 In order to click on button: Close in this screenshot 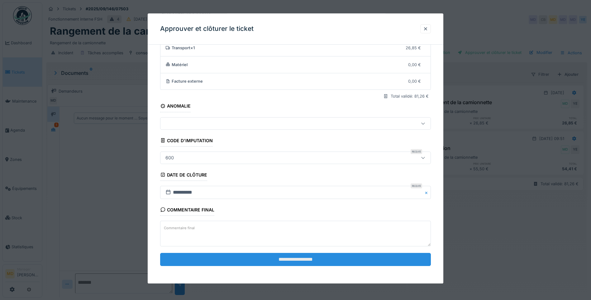, I will do `click(427, 192)`.